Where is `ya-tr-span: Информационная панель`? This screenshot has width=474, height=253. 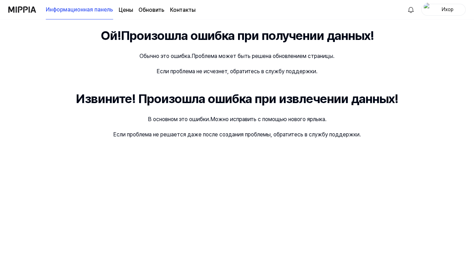
ya-tr-span: Информационная панель is located at coordinates (79, 10).